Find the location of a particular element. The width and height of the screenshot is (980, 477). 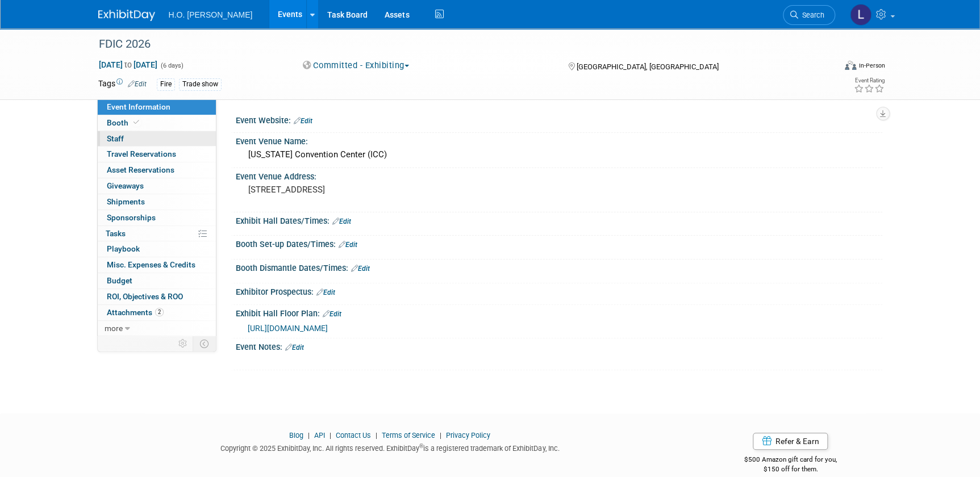

a: Tasks is located at coordinates (157, 233).